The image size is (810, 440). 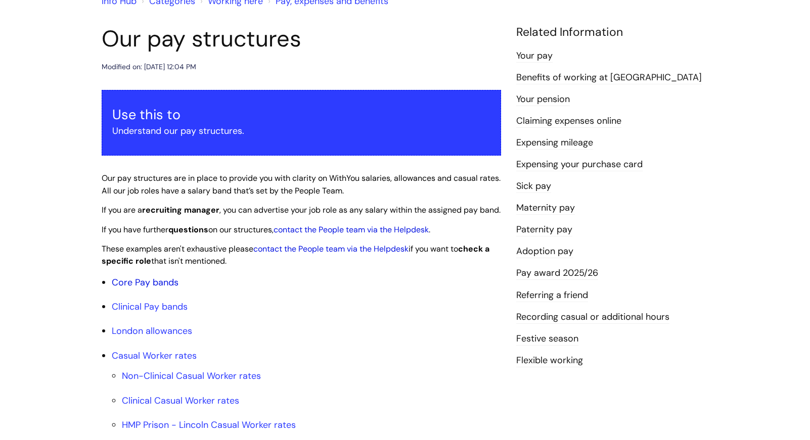 What do you see at coordinates (152, 331) in the screenshot?
I see `a: London allowances` at bounding box center [152, 331].